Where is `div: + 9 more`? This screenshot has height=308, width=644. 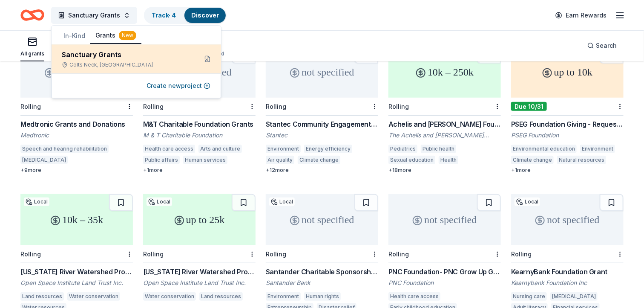 div: + 9 more is located at coordinates (76, 170).